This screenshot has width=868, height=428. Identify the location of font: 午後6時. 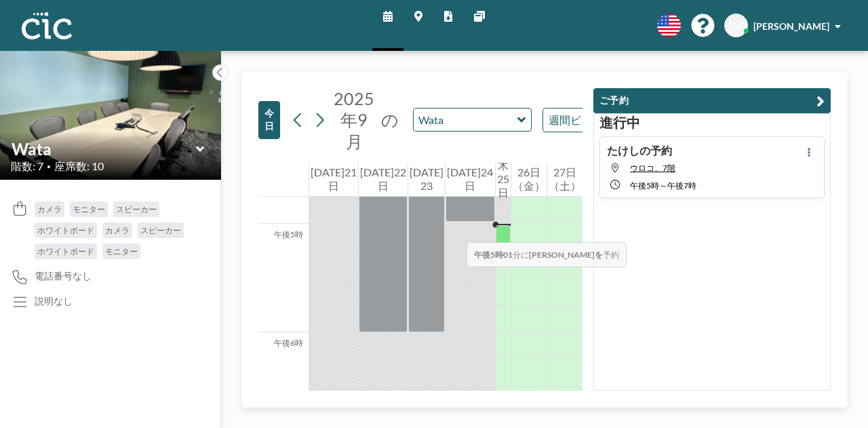
(288, 343).